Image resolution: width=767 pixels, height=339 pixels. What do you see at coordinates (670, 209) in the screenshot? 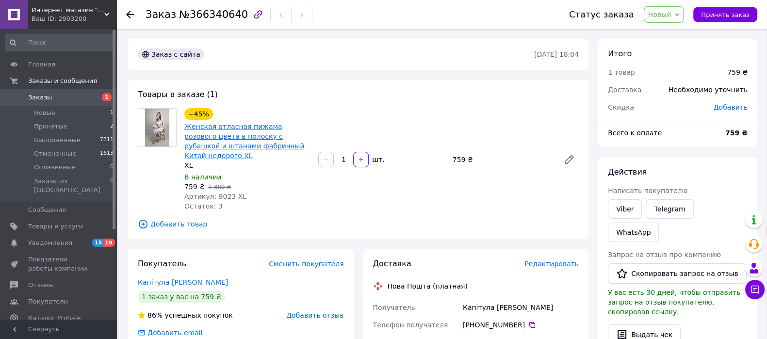
I see `a: Telegram` at bounding box center [670, 209].